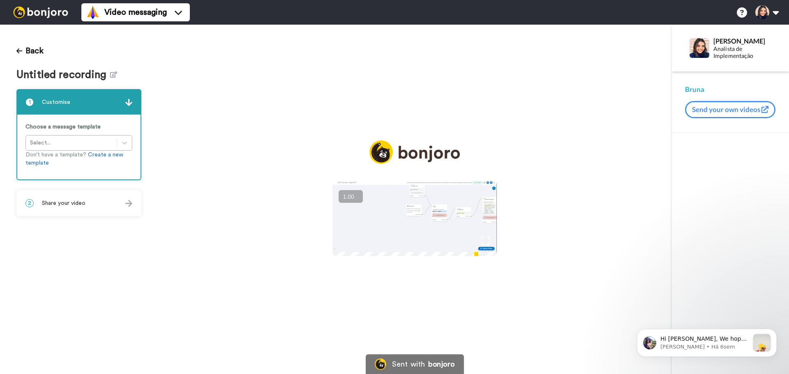 The height and width of the screenshot is (374, 789). Describe the element at coordinates (64, 203) in the screenshot. I see `span: Share your video` at that location.